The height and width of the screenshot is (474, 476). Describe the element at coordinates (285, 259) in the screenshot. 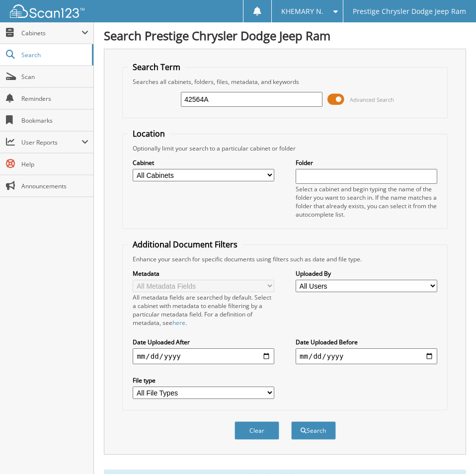

I see `div: Enhance your search for specific documents using filters such as date and file type.` at that location.